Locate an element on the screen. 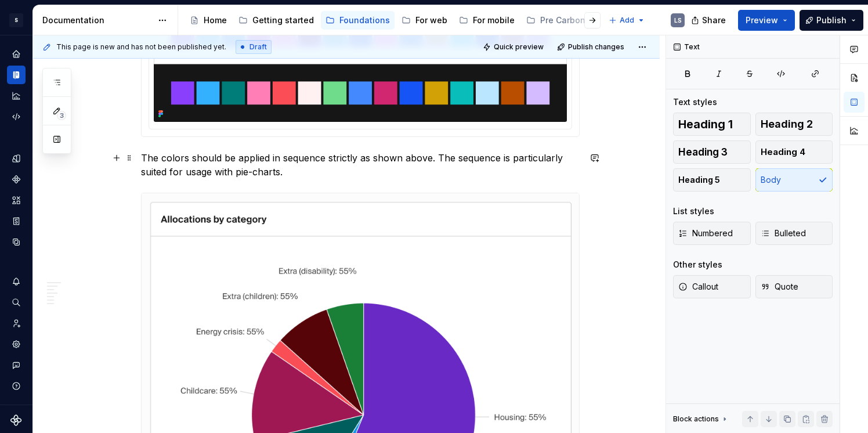 The width and height of the screenshot is (868, 433). a: Settings is located at coordinates (16, 344).